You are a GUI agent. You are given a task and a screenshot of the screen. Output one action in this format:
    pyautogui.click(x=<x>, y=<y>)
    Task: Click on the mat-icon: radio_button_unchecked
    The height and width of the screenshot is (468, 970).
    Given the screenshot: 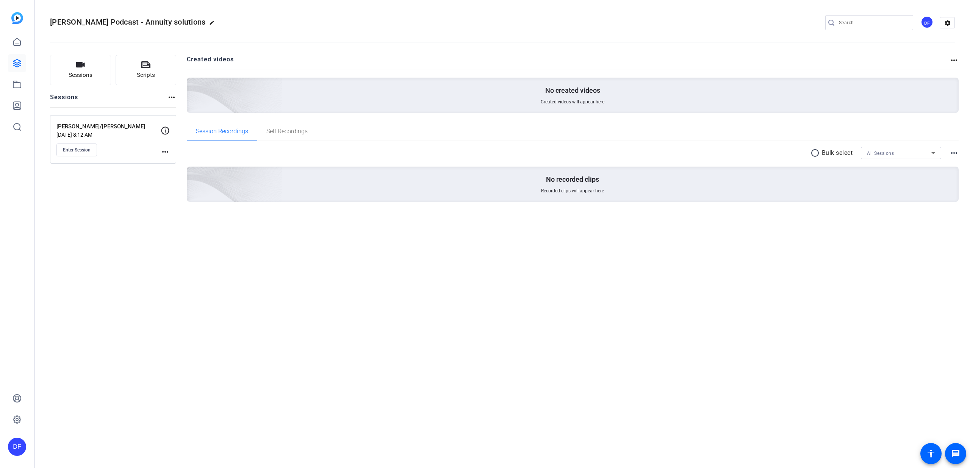 What is the action you would take?
    pyautogui.click(x=816, y=153)
    